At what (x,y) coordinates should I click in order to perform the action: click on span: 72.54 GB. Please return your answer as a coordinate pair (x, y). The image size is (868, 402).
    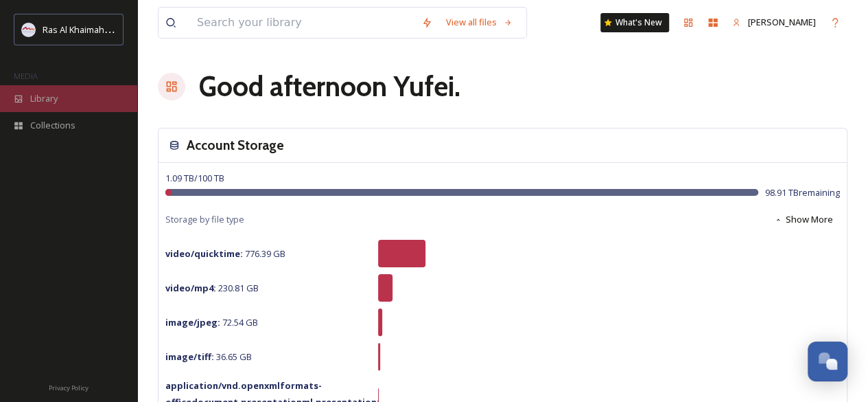
    Looking at the image, I should click on (211, 322).